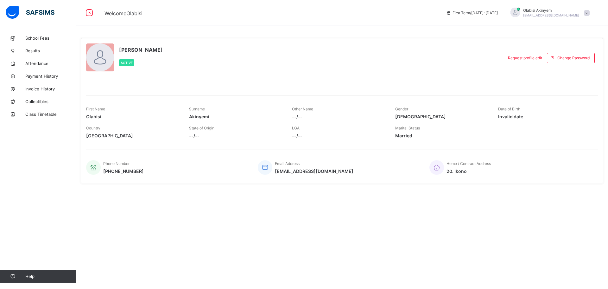 This screenshot has height=289, width=608. I want to click on span: 20. Ikono, so click(469, 171).